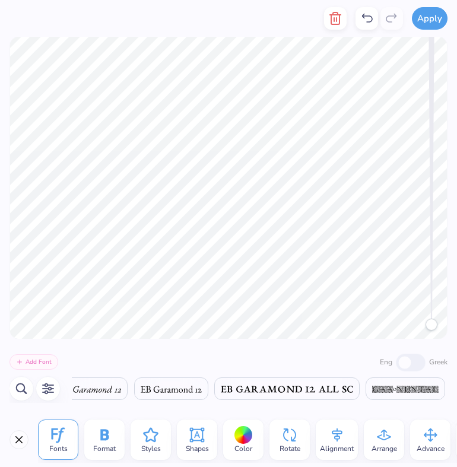 The height and width of the screenshot is (467, 457). Describe the element at coordinates (405, 389) in the screenshot. I see `img: EB Garamond Initials` at that location.